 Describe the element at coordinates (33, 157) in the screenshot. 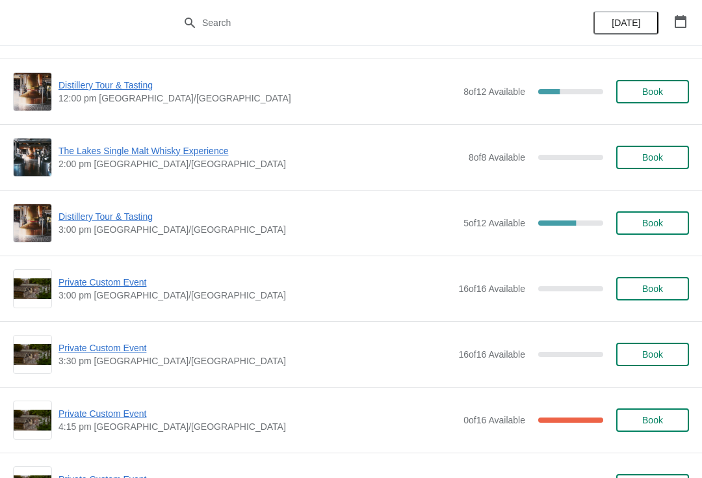

I see `img: The Lakes Single Malt Whisky Experience | | 2:00 pm Europe/London` at that location.